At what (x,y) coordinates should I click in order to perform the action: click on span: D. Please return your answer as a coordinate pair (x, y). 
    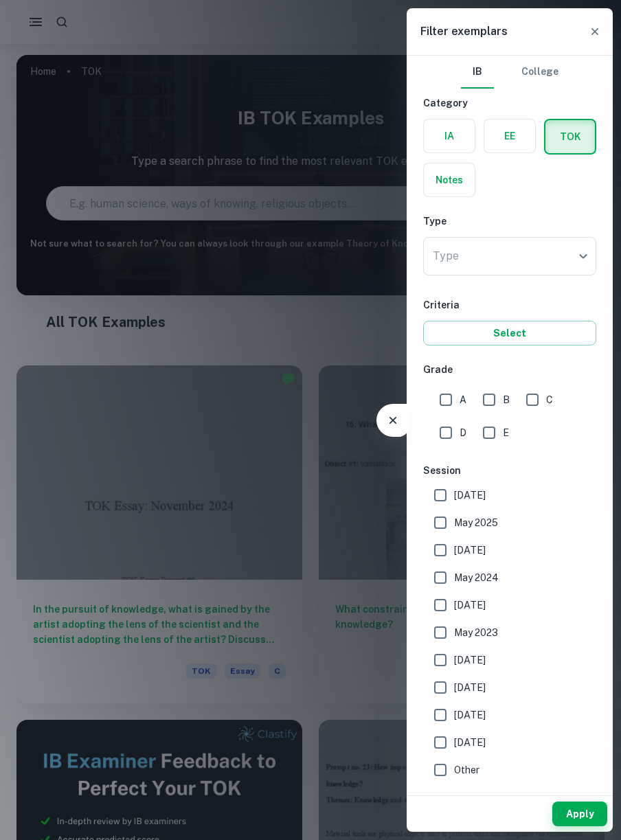
    Looking at the image, I should click on (463, 433).